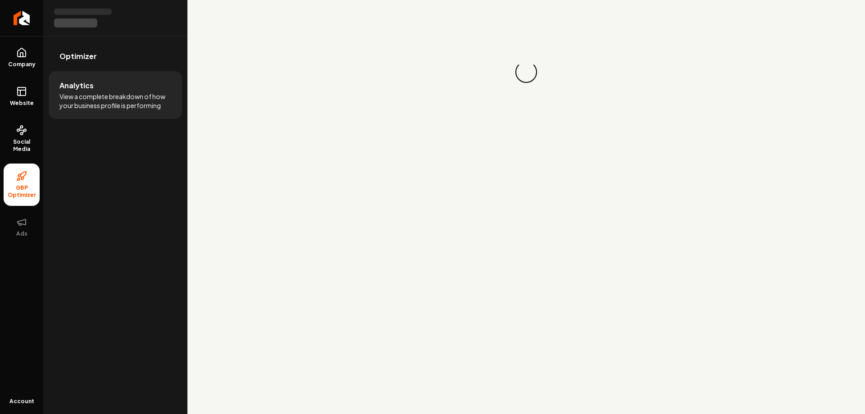 This screenshot has height=414, width=865. Describe the element at coordinates (22, 227) in the screenshot. I see `button: Ads` at that location.